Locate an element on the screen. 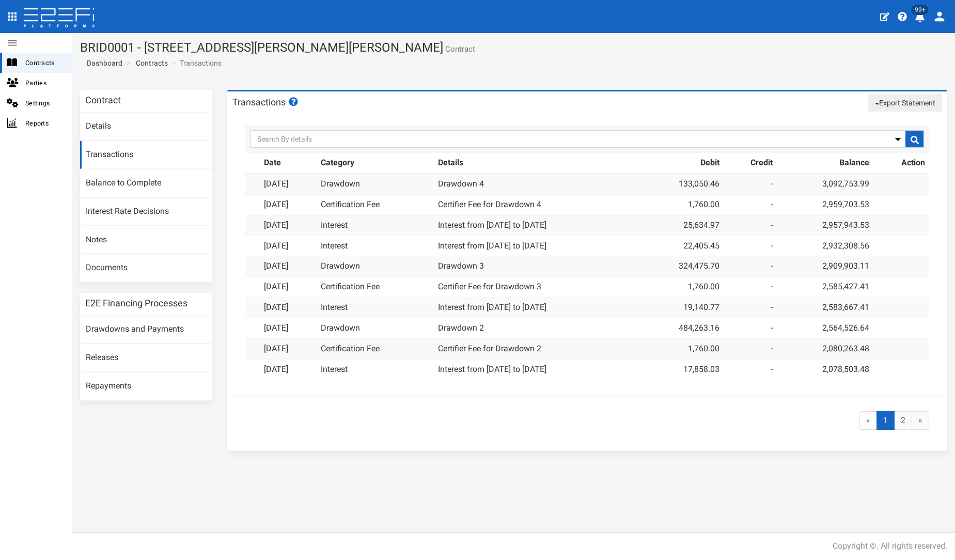  a: Releases is located at coordinates (146, 358).